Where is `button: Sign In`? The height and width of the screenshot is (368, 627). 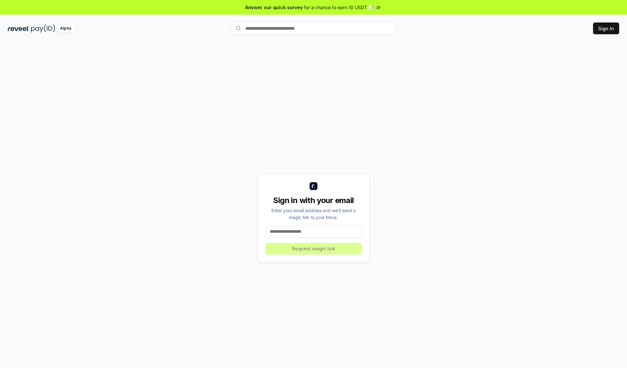 button: Sign In is located at coordinates (606, 28).